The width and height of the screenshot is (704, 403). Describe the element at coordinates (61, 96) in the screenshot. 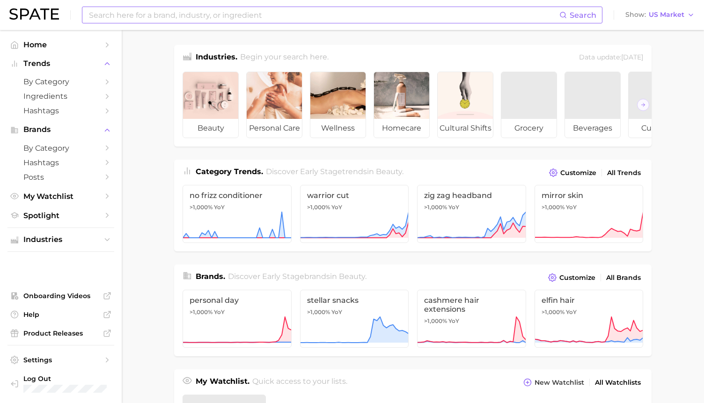

I see `a: Ingredients` at that location.